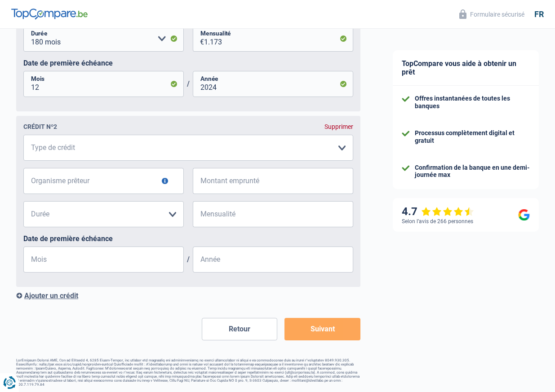  I want to click on div: fr, so click(539, 15).